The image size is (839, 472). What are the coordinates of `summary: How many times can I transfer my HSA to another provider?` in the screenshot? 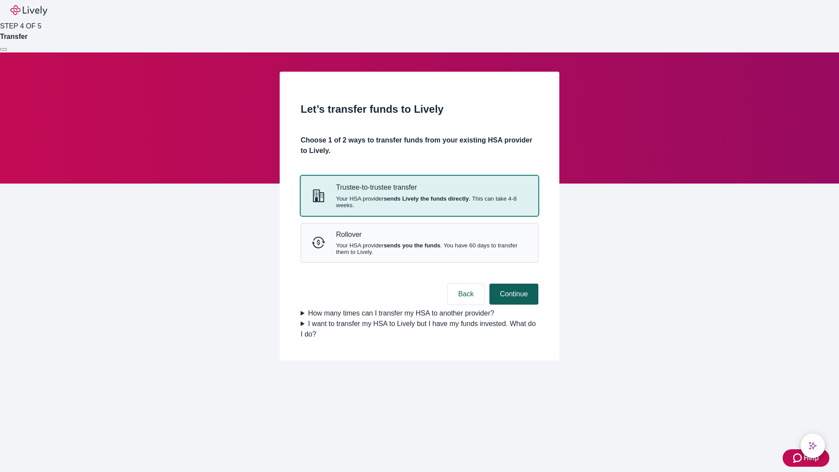 It's located at (419, 313).